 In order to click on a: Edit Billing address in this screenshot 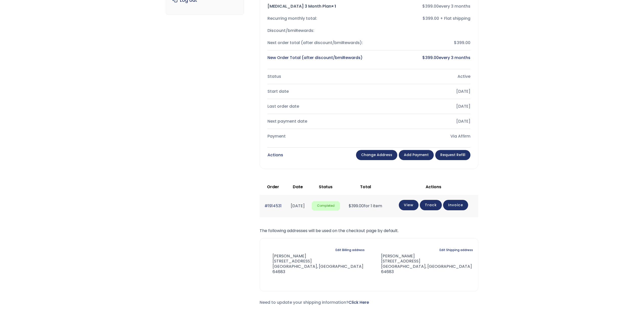, I will do `click(350, 250)`.